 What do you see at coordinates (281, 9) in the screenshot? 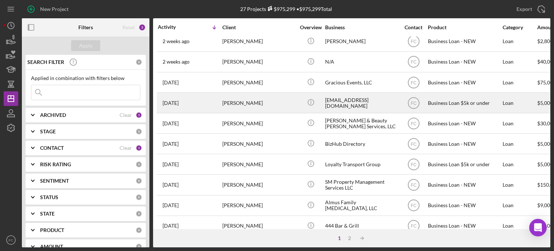
I see `div: $975,299` at bounding box center [281, 9].